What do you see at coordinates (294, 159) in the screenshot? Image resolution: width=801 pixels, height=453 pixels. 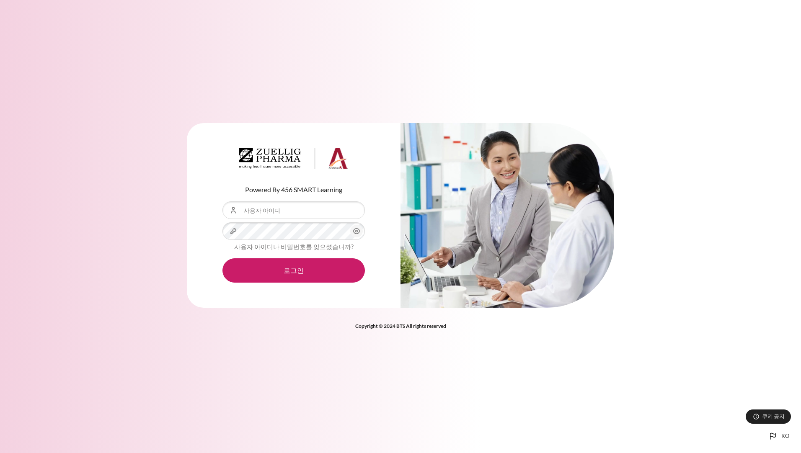 I see `img: Architeck` at bounding box center [294, 159].